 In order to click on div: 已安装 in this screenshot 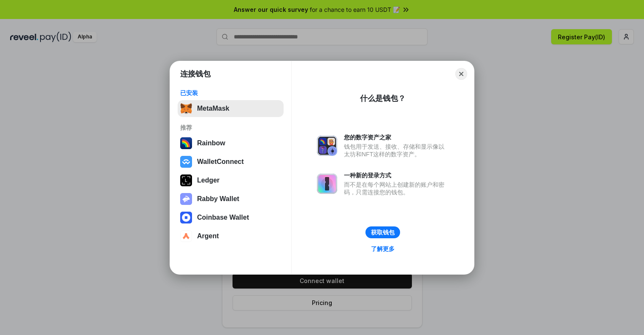, I will do `click(230, 93)`.